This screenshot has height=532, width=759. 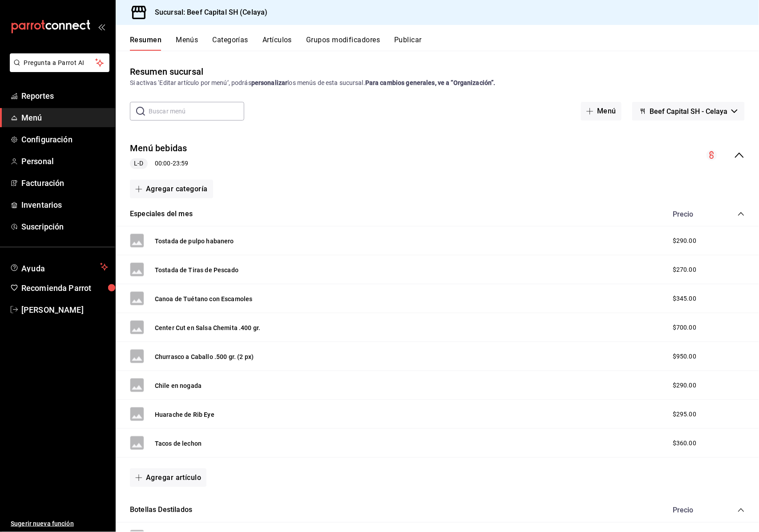 What do you see at coordinates (204, 299) in the screenshot?
I see `button: Canoa de Tuétano con Escamoles` at bounding box center [204, 299].